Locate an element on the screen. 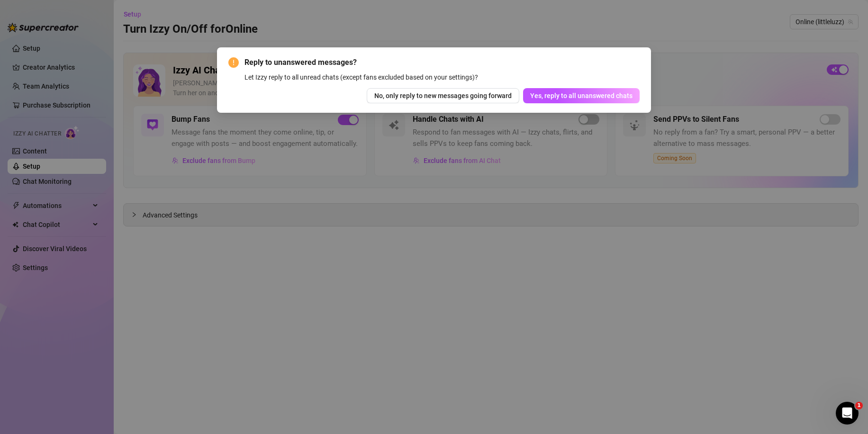 The width and height of the screenshot is (868, 434). span: Yes, reply to all unanswered chats is located at coordinates (581, 96).